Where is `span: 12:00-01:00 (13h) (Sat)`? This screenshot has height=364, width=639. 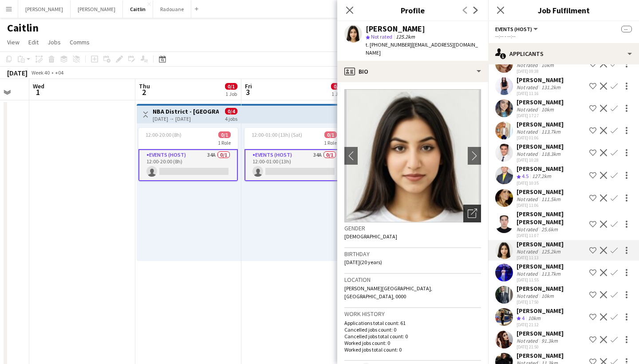
span: 12:00-01:00 (13h) (Sat) is located at coordinates (277, 134).